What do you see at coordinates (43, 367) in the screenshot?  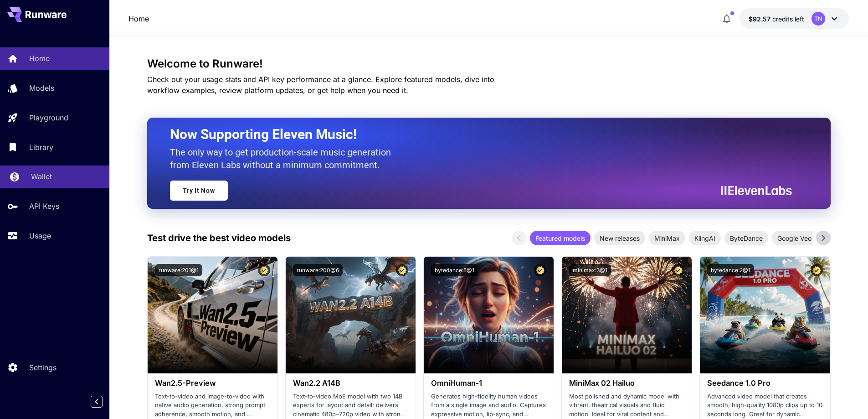 I see `p: Settings` at bounding box center [43, 367].